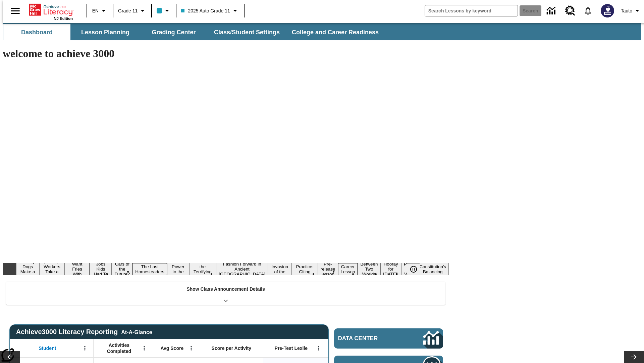 The width and height of the screenshot is (644, 363). What do you see at coordinates (96, 11) in the screenshot?
I see `span: EN` at bounding box center [96, 11].